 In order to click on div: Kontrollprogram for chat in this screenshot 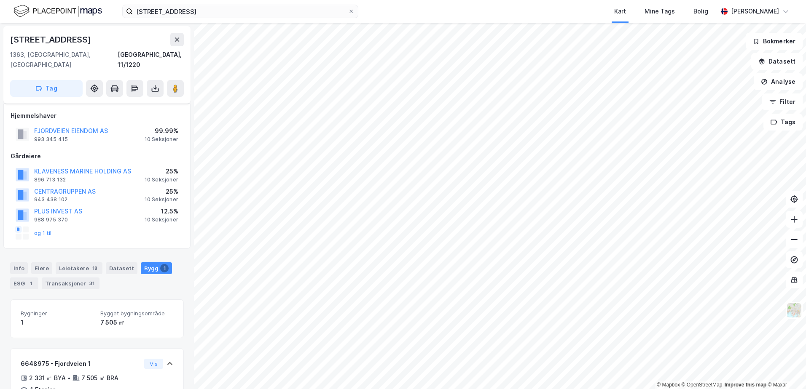, I will do `click(785, 369)`.